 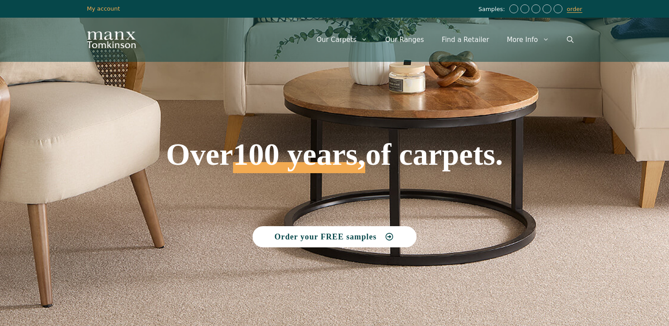 What do you see at coordinates (465, 40) in the screenshot?
I see `a: Find a Retailer` at bounding box center [465, 40].